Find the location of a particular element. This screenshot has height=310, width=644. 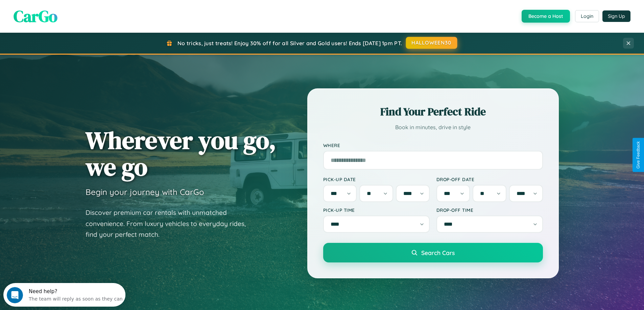

button: Become a Host is located at coordinates (546, 16).